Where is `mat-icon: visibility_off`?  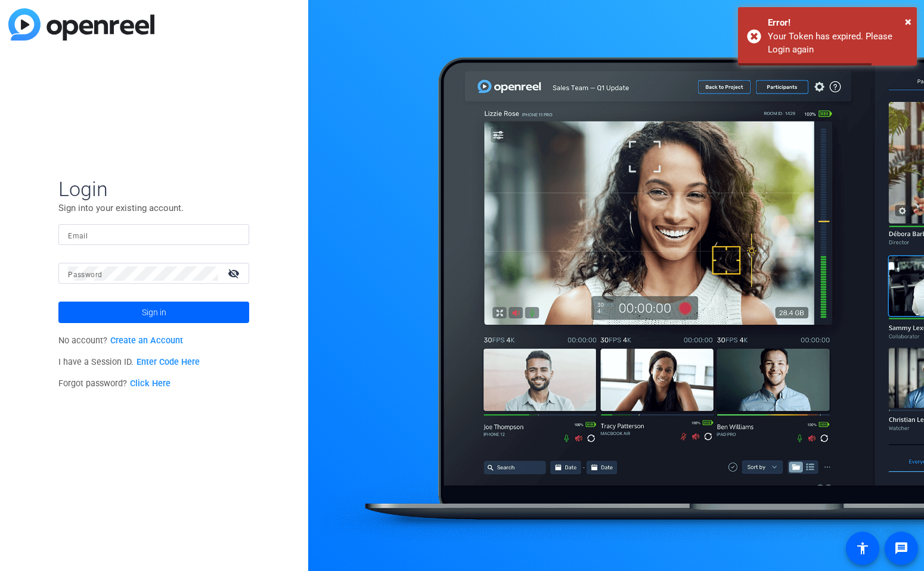
mat-icon: visibility_off is located at coordinates (234, 273).